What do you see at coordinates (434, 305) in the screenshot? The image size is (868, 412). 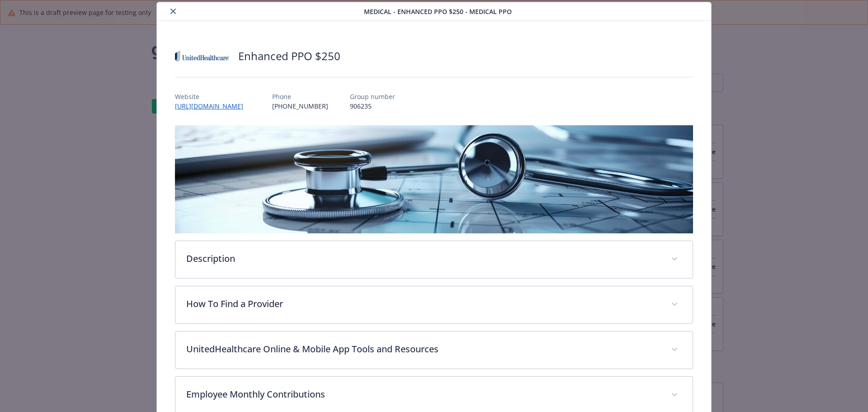 I see `div: How To Find a Provider` at bounding box center [434, 305].